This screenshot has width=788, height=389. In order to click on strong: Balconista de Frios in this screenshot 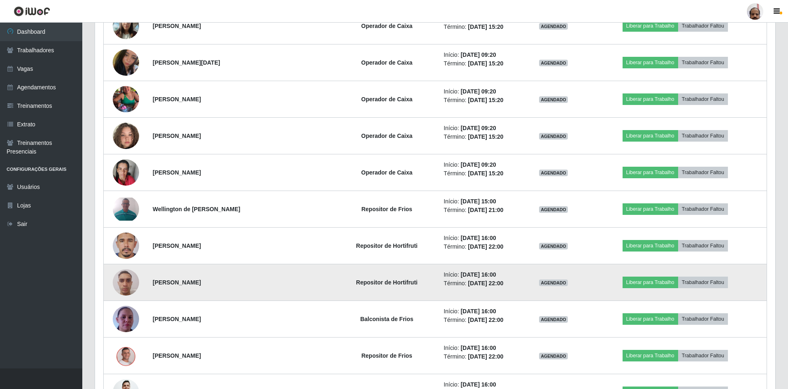, I will do `click(387, 319)`.